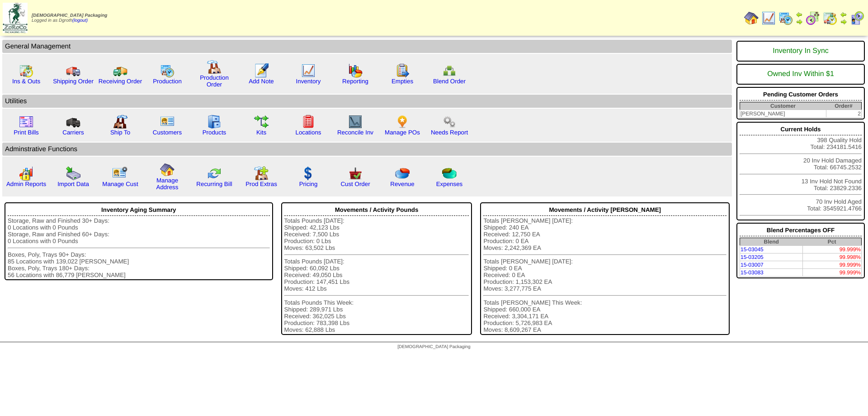  What do you see at coordinates (167, 132) in the screenshot?
I see `a: Customers` at bounding box center [167, 132].